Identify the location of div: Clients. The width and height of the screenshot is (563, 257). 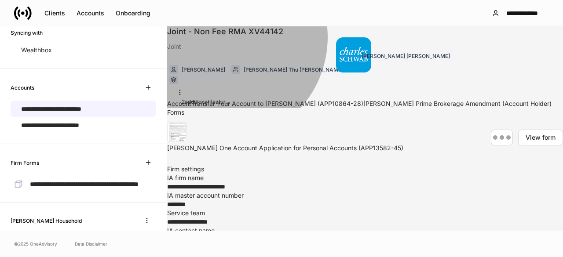
(55, 13).